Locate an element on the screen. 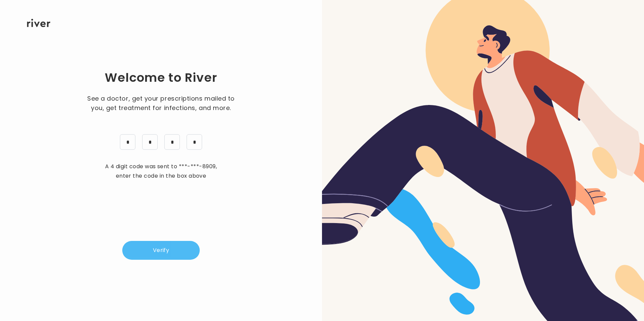  p: A 4 digit code was sent to , enter the code in the box above is located at coordinates (161, 171).